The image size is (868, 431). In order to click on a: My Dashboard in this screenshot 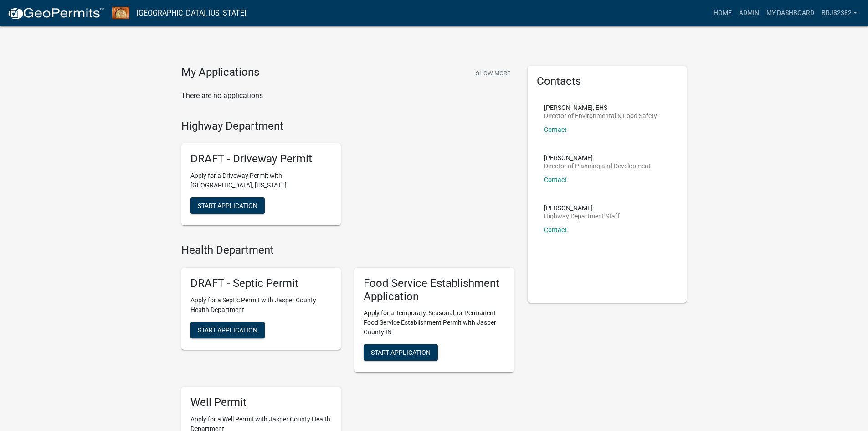, I will do `click(791, 13)`.